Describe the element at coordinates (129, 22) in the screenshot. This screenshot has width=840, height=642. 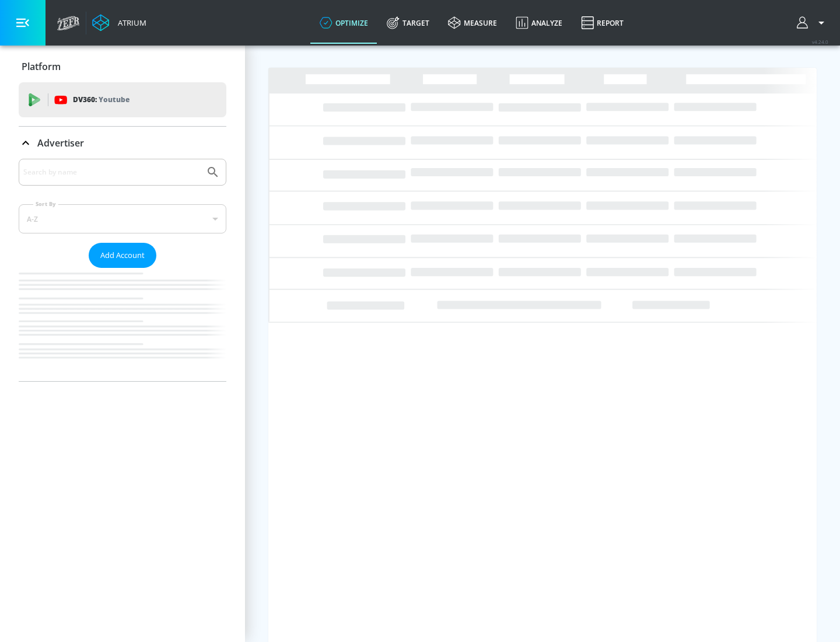
I see `div: Atrium` at that location.